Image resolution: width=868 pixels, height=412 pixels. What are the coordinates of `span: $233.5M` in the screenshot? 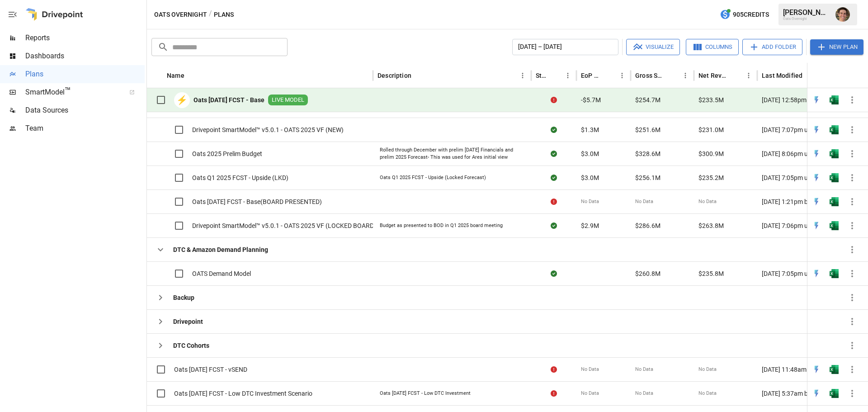 It's located at (711, 100).